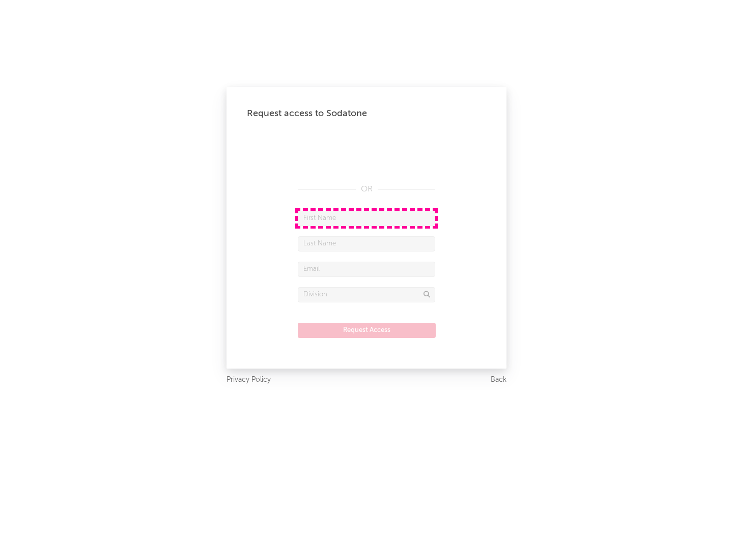 The height and width of the screenshot is (560, 733). Describe the element at coordinates (249, 380) in the screenshot. I see `a: Privacy Policy` at that location.